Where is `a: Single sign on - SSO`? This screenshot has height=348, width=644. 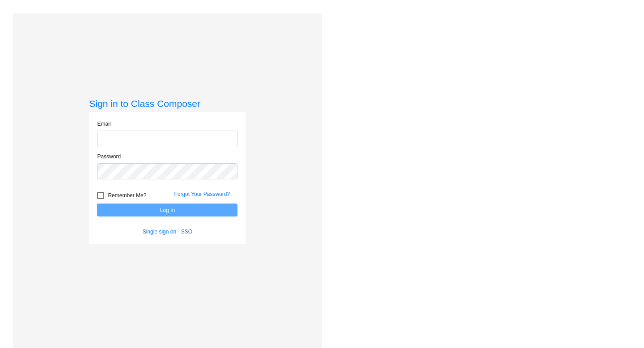 a: Single sign on - SSO is located at coordinates (167, 232).